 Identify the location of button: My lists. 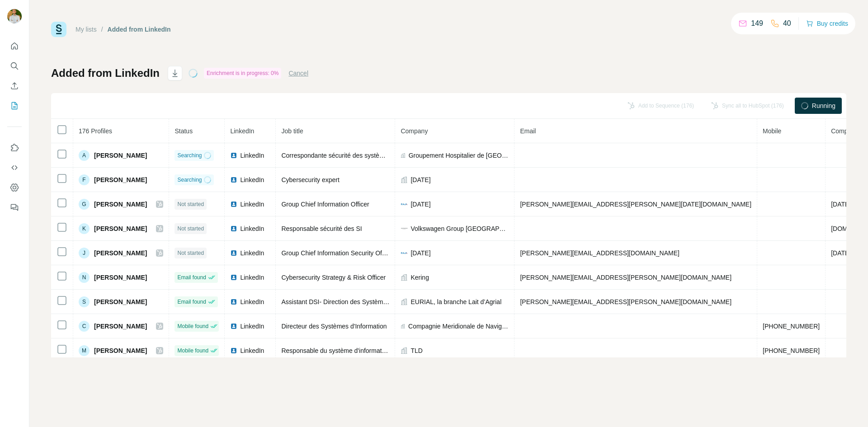
(14, 105).